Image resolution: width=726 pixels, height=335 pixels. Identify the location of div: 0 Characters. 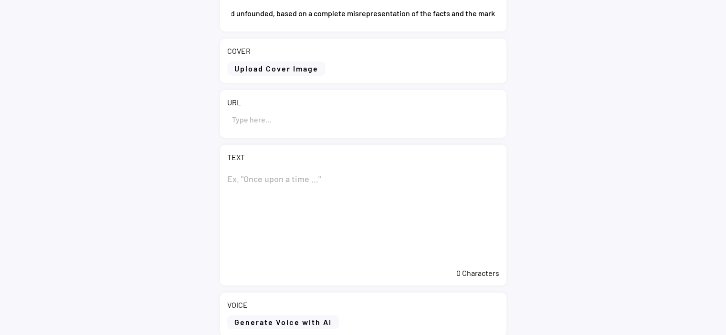
(363, 273).